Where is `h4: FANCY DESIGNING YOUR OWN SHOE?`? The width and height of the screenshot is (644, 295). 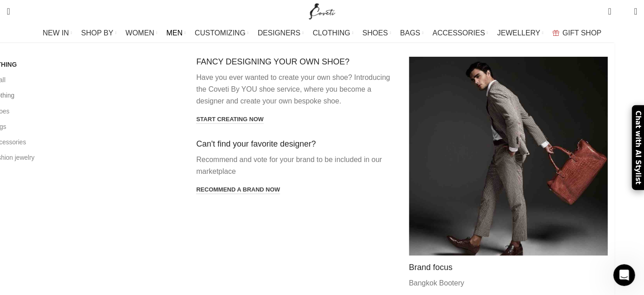
h4: FANCY DESIGNING YOUR OWN SHOE? is located at coordinates (295, 62).